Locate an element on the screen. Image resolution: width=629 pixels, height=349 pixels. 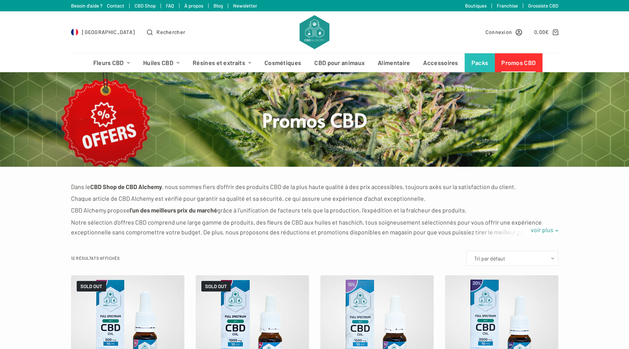
a: Grossiste CBD is located at coordinates (544, 6).